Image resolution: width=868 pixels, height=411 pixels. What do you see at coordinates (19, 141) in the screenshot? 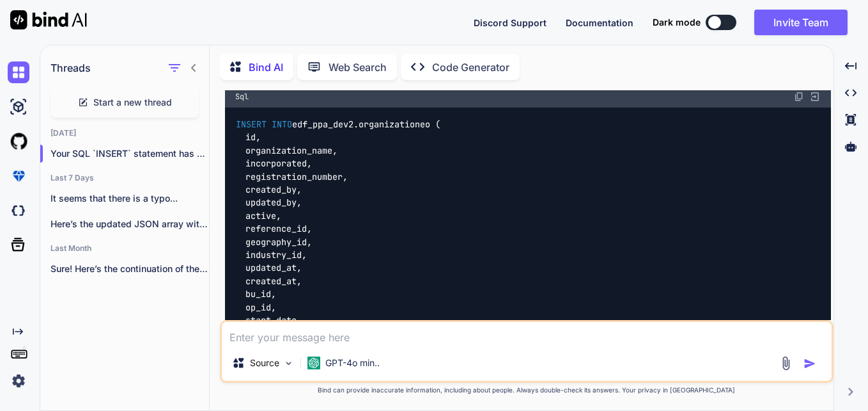
I see `img: githubLight` at bounding box center [19, 141].